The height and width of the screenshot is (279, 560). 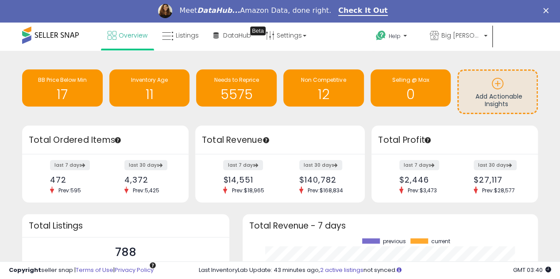 I want to click on span: Selling @ Max, so click(x=410, y=80).